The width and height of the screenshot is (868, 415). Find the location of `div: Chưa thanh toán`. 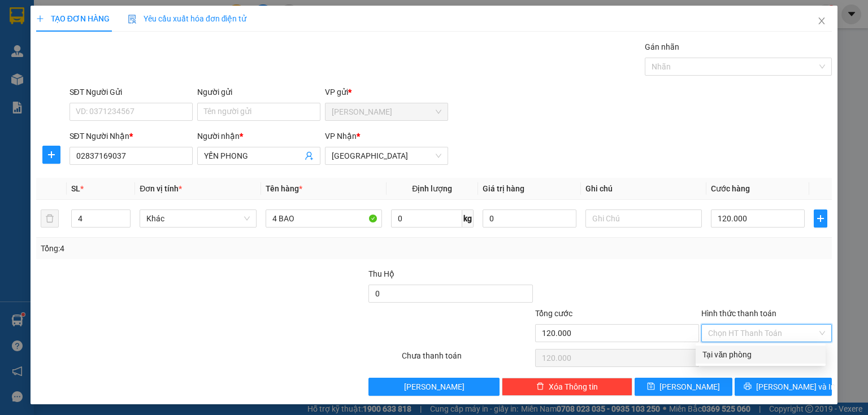

div: Chưa thanh toán is located at coordinates (467, 359).